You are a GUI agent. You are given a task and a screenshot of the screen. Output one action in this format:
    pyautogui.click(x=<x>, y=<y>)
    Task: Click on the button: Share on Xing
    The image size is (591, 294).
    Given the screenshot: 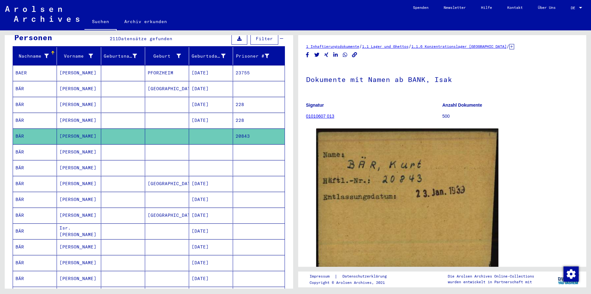 What is the action you would take?
    pyautogui.click(x=326, y=55)
    